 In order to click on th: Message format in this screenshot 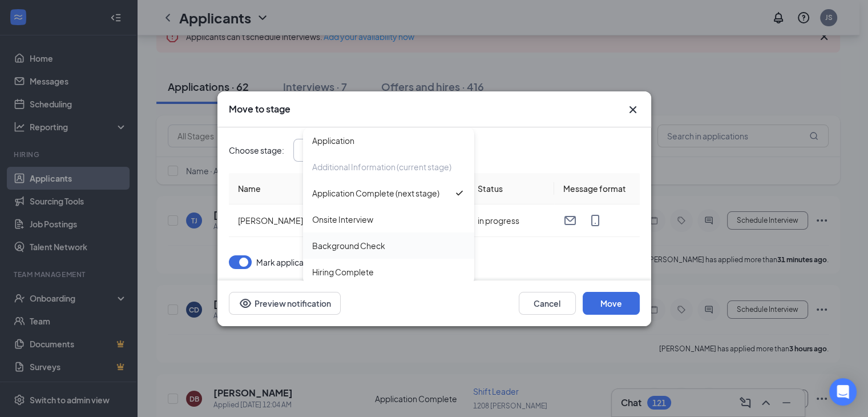, I will do `click(597, 189)`.